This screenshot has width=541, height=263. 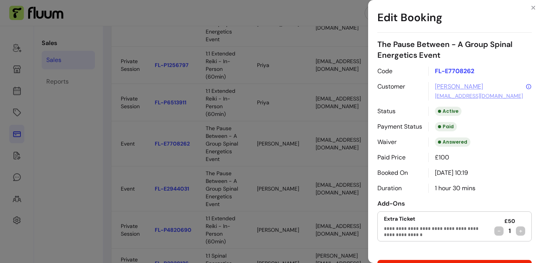 What do you see at coordinates (399, 142) in the screenshot?
I see `p: Waiver` at bounding box center [399, 142].